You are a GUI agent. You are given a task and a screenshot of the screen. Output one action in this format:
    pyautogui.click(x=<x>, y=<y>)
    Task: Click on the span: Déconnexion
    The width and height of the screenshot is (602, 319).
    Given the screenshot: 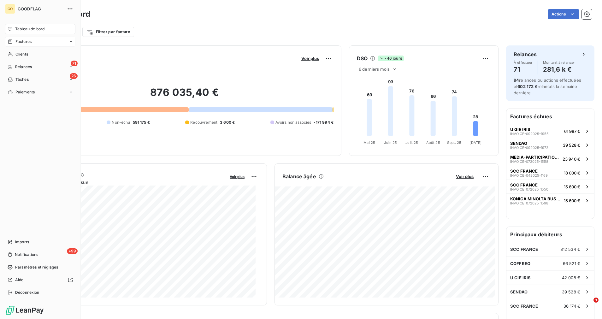 What is the action you would take?
    pyautogui.click(x=27, y=292)
    